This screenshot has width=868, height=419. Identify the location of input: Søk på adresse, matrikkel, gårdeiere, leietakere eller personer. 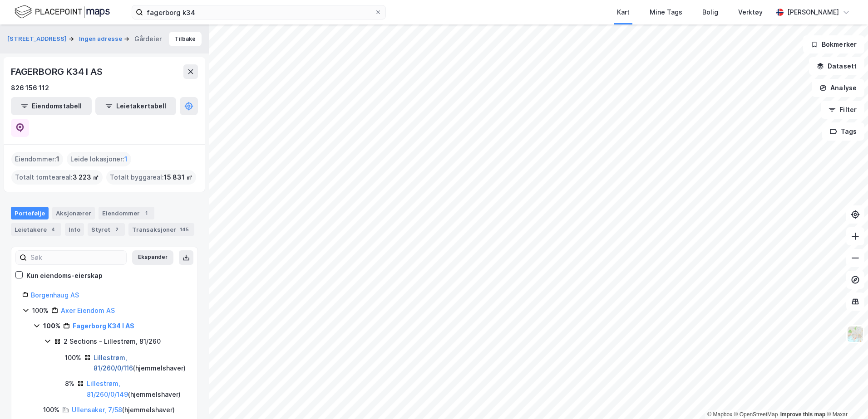
(259, 12).